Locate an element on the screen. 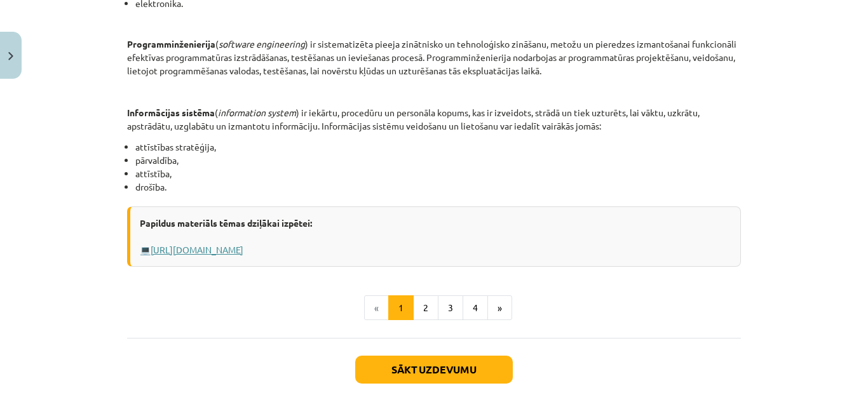 This screenshot has height=402, width=868. button: 4 is located at coordinates (475, 308).